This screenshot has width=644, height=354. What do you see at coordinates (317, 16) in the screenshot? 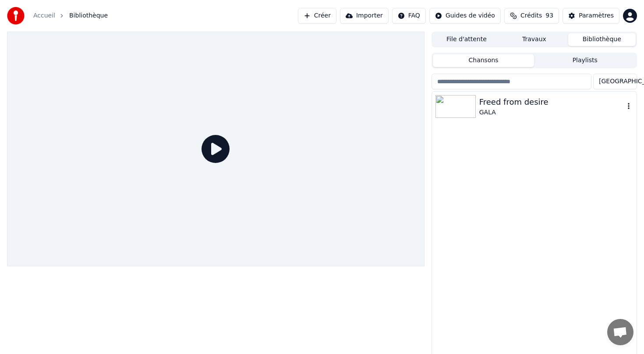
I see `button: Créer` at bounding box center [317, 16].